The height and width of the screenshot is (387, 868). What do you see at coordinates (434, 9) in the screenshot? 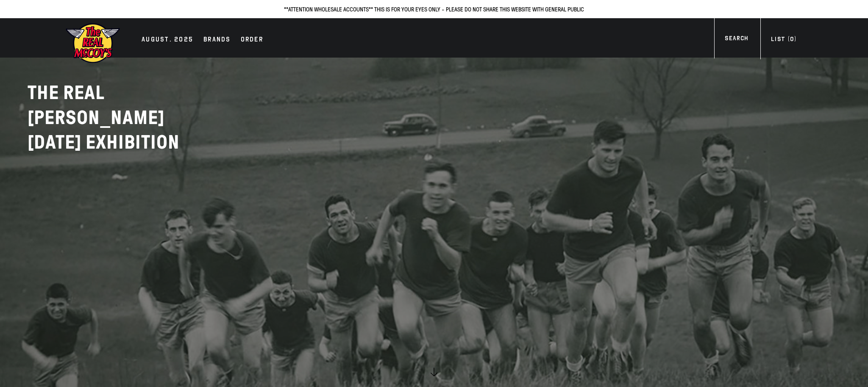
I see `p: **ATTENTION WHOLESALE ACCOUNTS** THIS IS FOR YOUR EYES ONLY - PLEASE DO NOT SHARE THIS WEBSITE WI...` at bounding box center [434, 9].